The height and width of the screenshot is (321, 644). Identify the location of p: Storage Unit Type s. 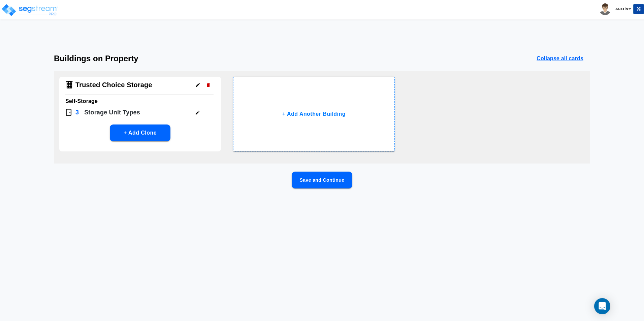
(112, 113).